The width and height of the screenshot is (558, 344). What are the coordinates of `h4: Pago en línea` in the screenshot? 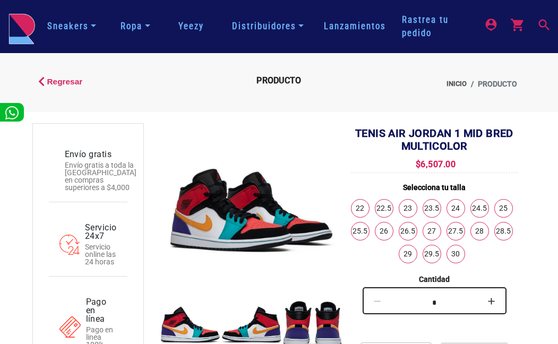 It's located at (101, 310).